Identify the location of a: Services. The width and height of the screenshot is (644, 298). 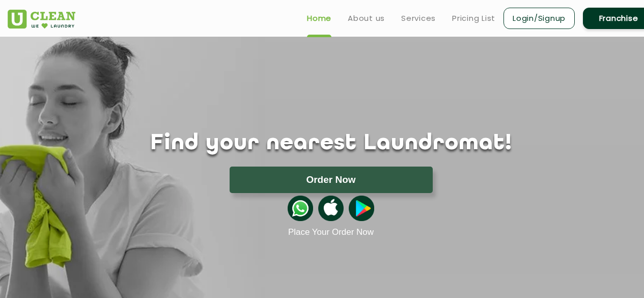
(418, 19).